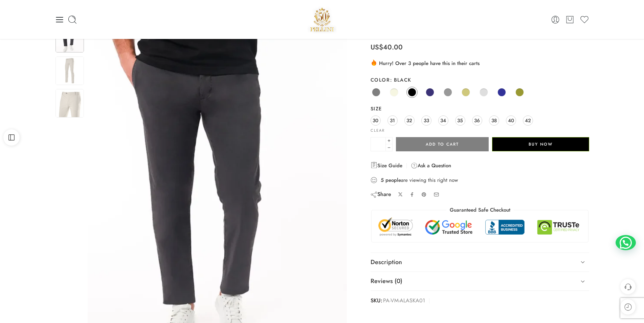 The image size is (644, 323). I want to click on legend: Guaranteed Safe Checkout, so click(480, 210).